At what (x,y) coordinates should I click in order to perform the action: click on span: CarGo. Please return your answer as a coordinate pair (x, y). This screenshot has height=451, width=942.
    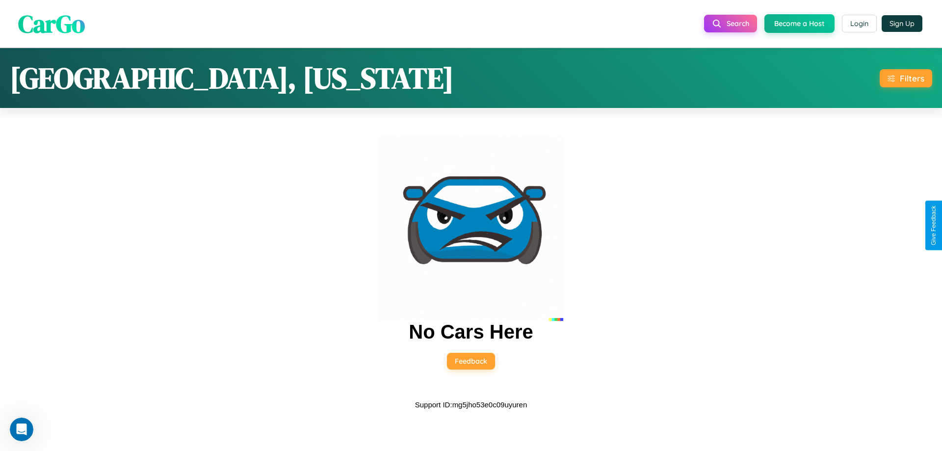
    Looking at the image, I should click on (51, 23).